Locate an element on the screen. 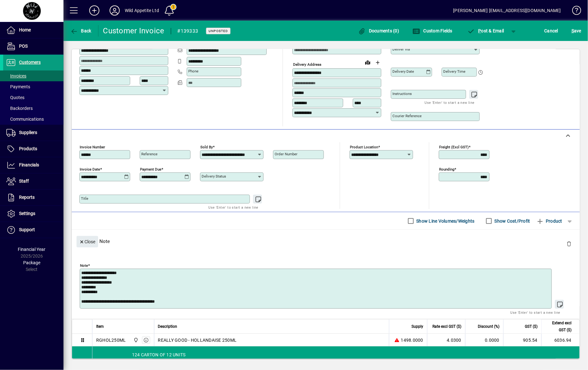  mat-label: Reference is located at coordinates (149, 154).